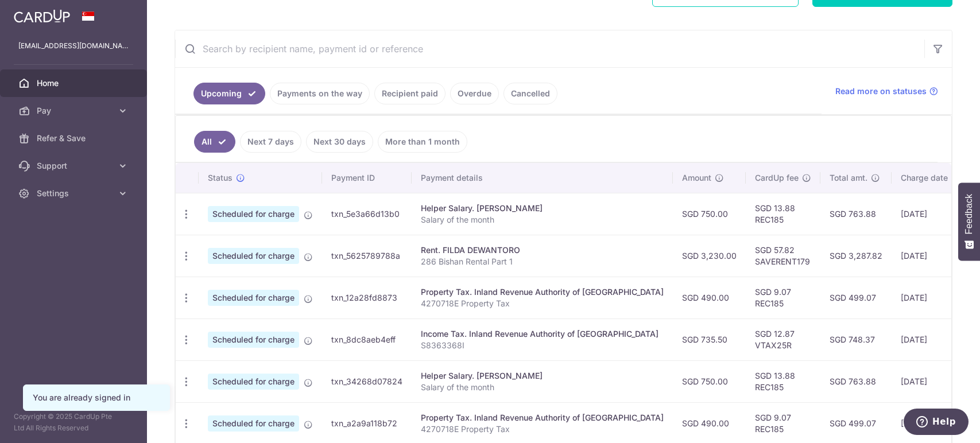  I want to click on span: Support, so click(74, 166).